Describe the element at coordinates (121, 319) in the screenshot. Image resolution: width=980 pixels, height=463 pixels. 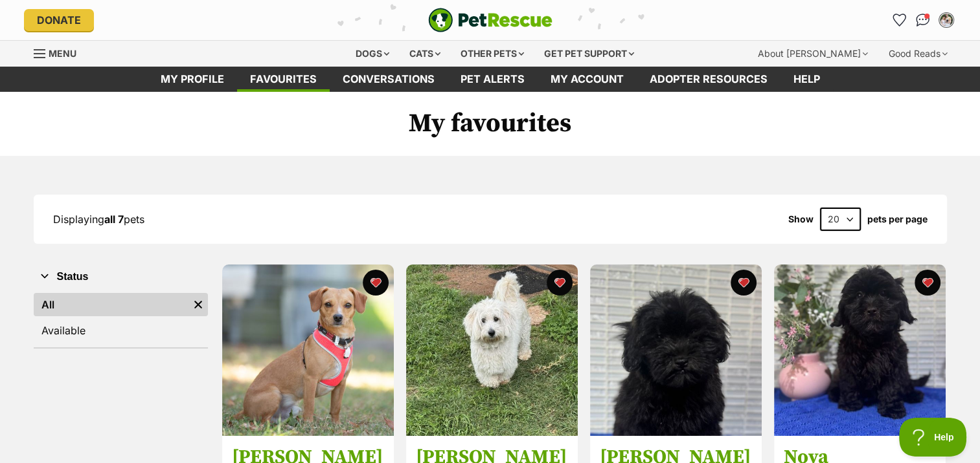
I see `div: Status` at that location.